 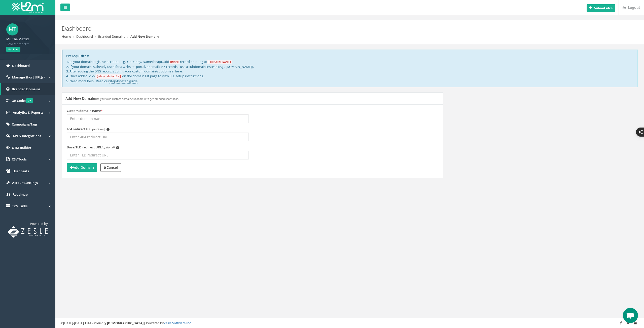 What do you see at coordinates (93, 147) in the screenshot?
I see `label: Base/TLD redirect URL` at bounding box center [93, 147].